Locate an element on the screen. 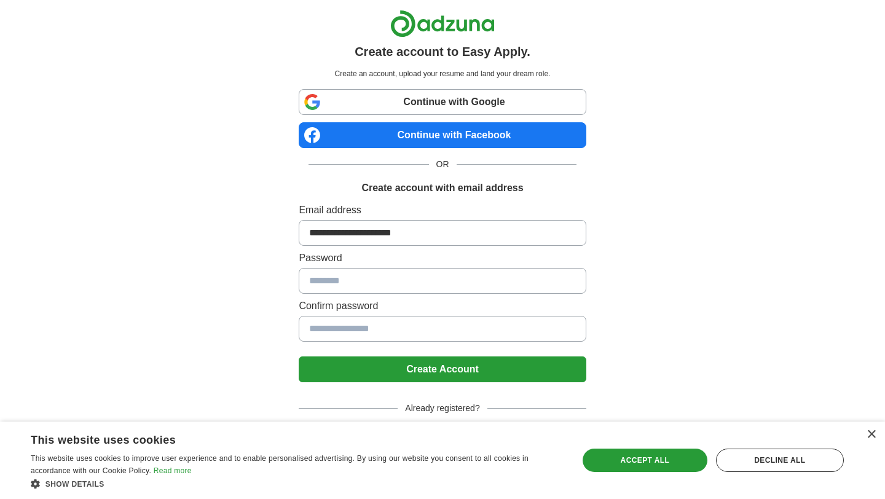  button: Create Account is located at coordinates (442, 370).